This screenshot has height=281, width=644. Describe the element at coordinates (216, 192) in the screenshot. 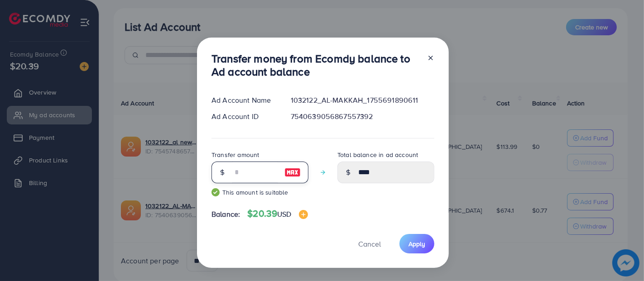

I see `img: guide` at that location.